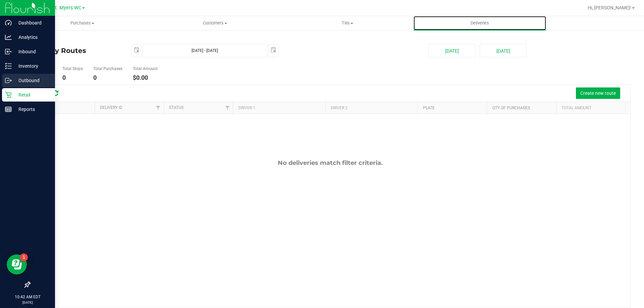 The width and height of the screenshot is (644, 308). Describe the element at coordinates (32, 110) in the screenshot. I see `p: Reports` at that location.